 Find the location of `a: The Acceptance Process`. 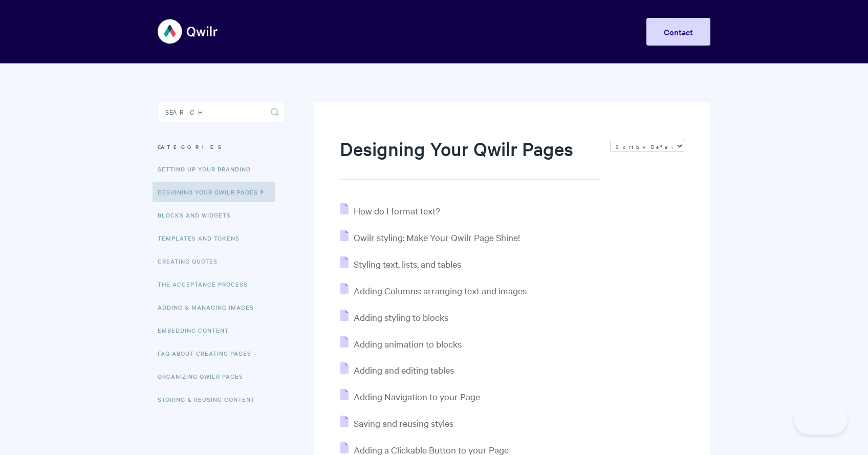

a: The Acceptance Process is located at coordinates (206, 284).